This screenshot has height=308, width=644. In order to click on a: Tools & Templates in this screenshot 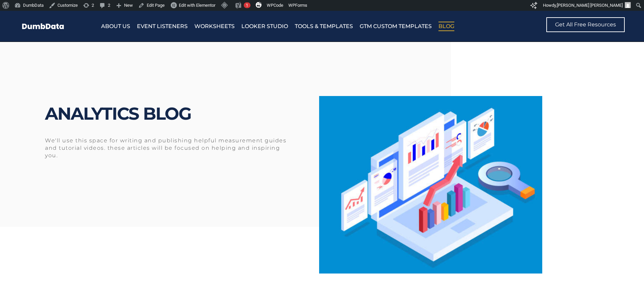, I will do `click(324, 26)`.